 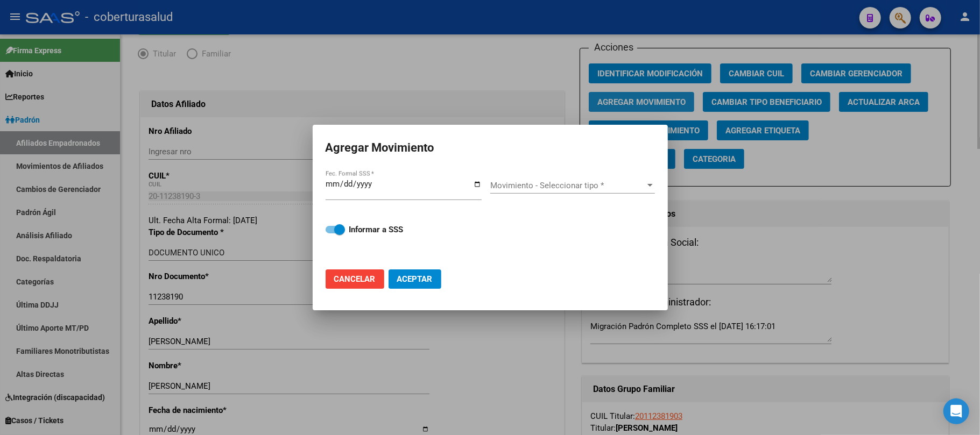 I want to click on button: Cancelar, so click(x=354, y=279).